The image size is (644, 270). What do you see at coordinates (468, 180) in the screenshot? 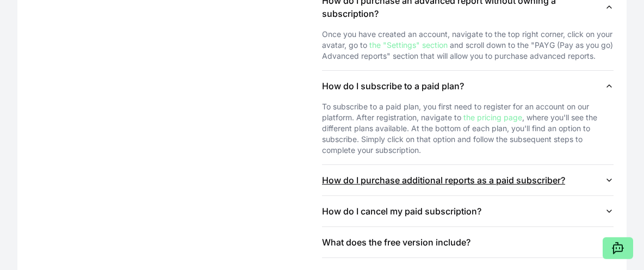
I see `button: How do I purchase additional reports as a paid subscriber?` at bounding box center [468, 180].